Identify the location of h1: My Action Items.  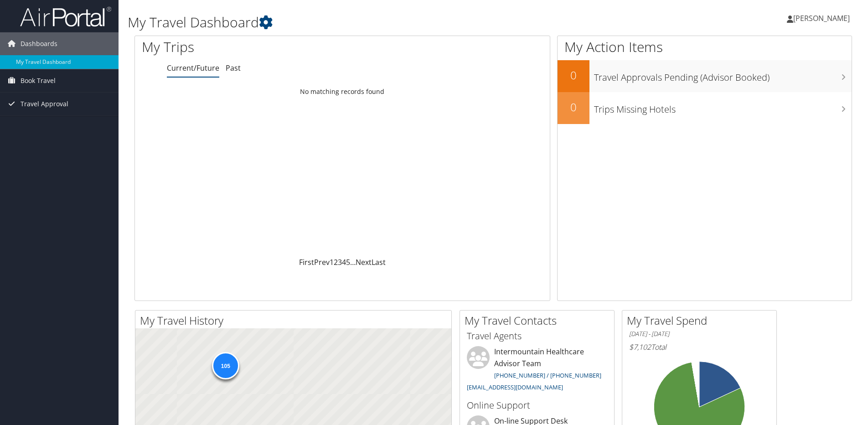
(704, 47).